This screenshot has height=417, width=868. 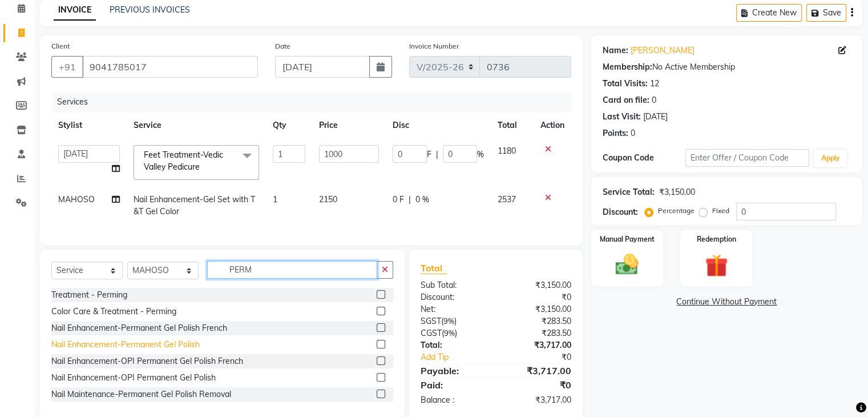 I want to click on span: 2537, so click(x=507, y=199).